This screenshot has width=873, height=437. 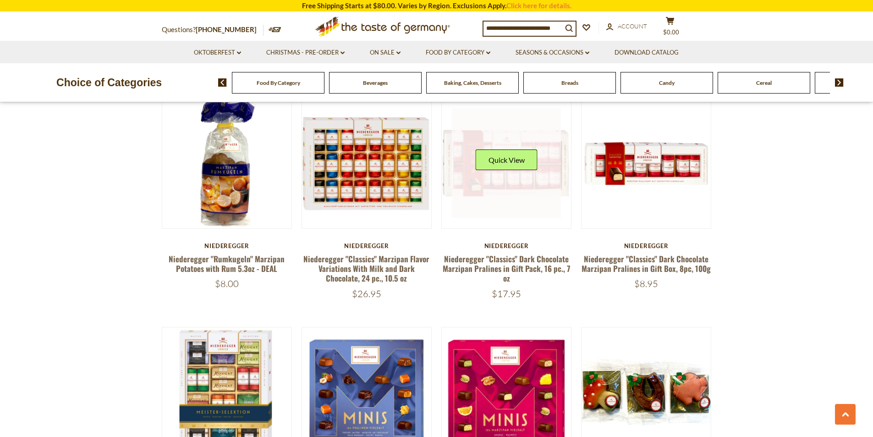 What do you see at coordinates (646, 283) in the screenshot?
I see `span: $8.95` at bounding box center [646, 283].